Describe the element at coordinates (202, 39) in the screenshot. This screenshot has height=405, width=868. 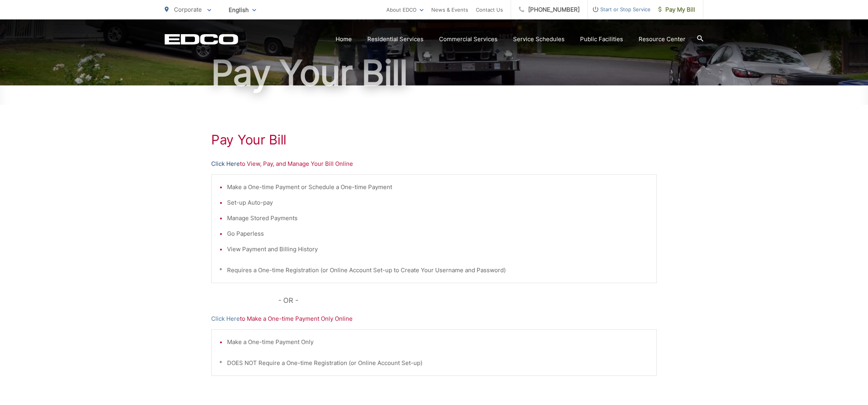
I see `a: EDCD logo. Return to the homepage.` at that location.